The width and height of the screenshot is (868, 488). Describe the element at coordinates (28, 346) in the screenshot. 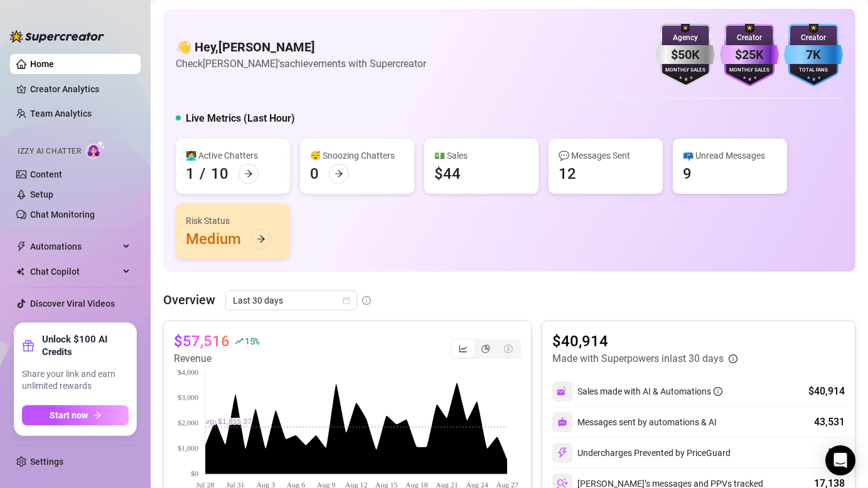

I see `span: gift` at that location.